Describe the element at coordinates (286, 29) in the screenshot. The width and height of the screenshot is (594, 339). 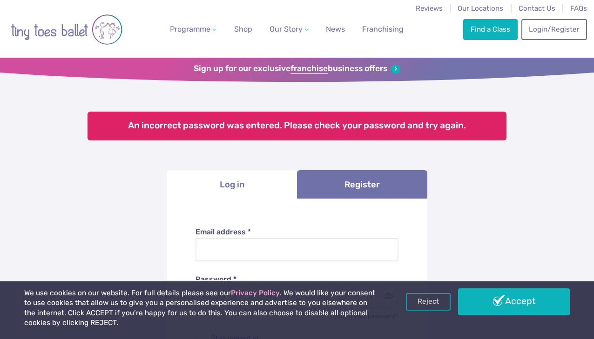
I see `span: Our Story` at that location.